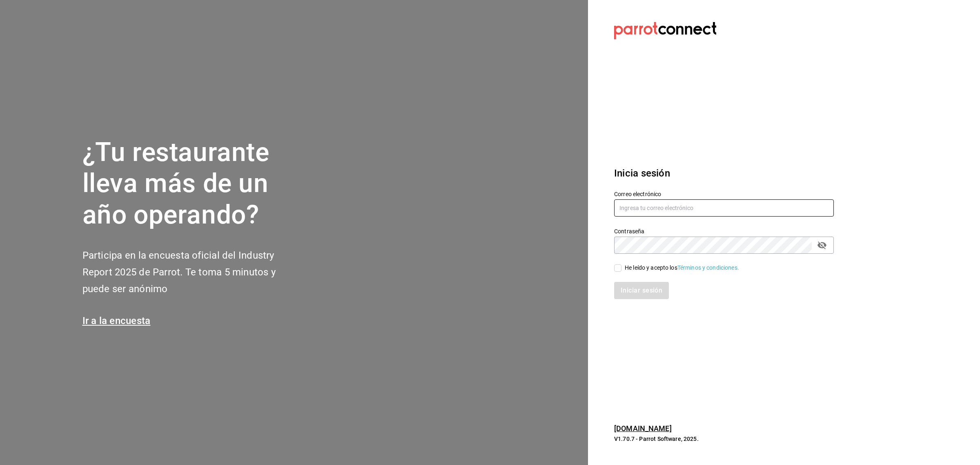 This screenshot has height=465, width=980. I want to click on div: He leído y acepto los, so click(681, 268).